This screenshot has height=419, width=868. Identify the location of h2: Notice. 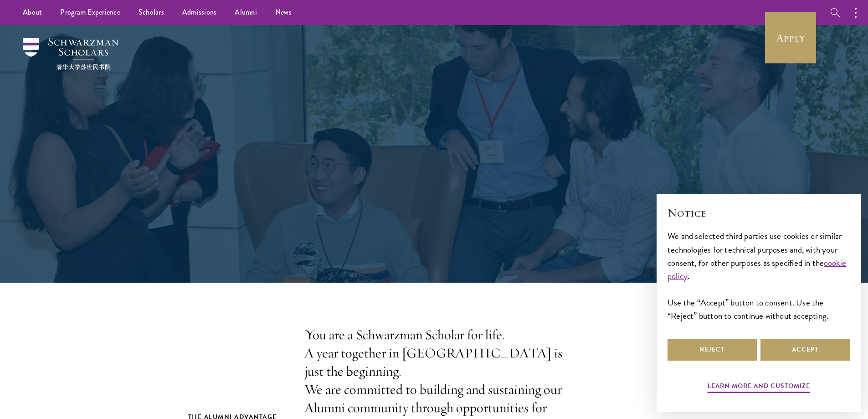
(759, 213).